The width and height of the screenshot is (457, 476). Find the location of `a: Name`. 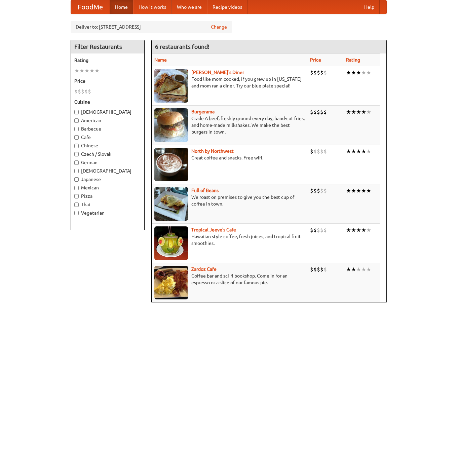

a: Name is located at coordinates (161, 60).